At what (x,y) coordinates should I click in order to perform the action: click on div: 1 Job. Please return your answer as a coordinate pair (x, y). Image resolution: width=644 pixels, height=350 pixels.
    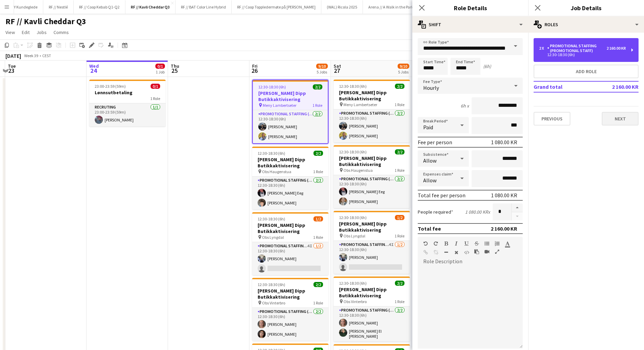
    Looking at the image, I should click on (160, 72).